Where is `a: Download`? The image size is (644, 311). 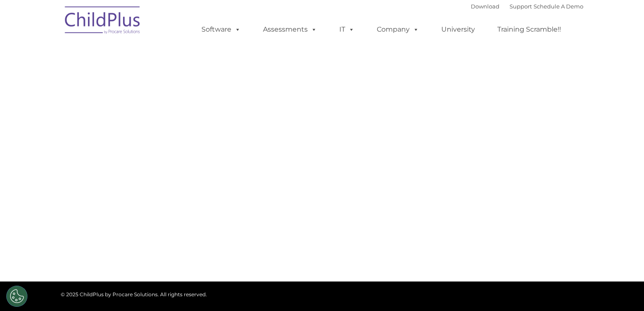
a: Download is located at coordinates (485, 7).